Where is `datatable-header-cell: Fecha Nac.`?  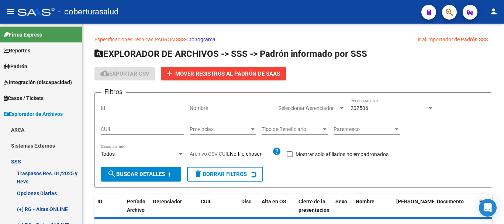
datatable-header-cell: Fecha Nac. is located at coordinates (414, 206).